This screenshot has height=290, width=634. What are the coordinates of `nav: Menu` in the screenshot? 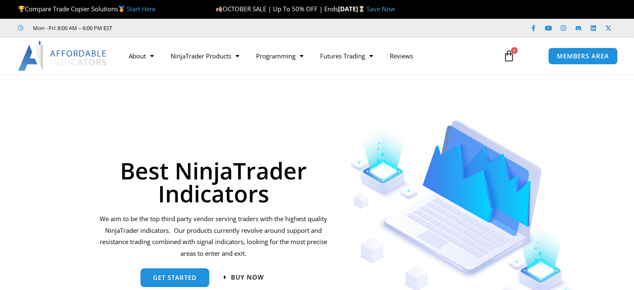 It's located at (308, 56).